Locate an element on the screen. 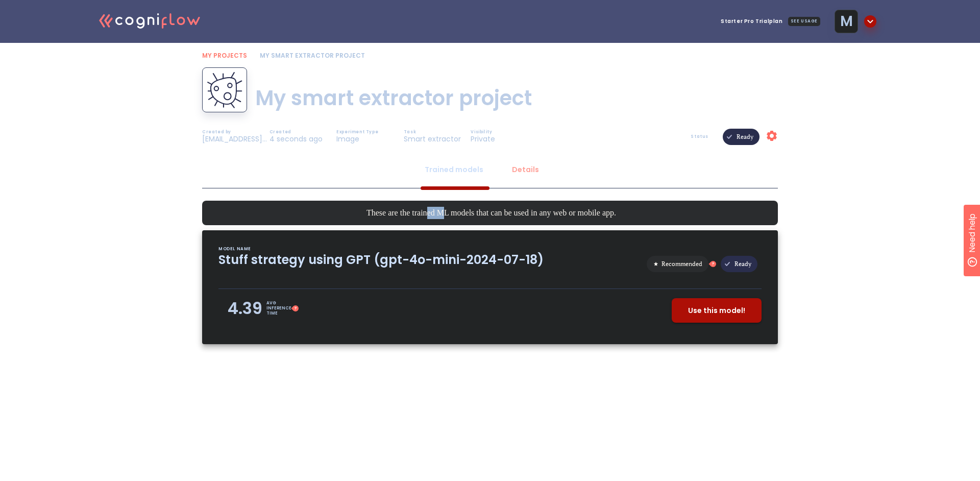 This screenshot has width=980, height=481. span: Visibility is located at coordinates (481, 132).